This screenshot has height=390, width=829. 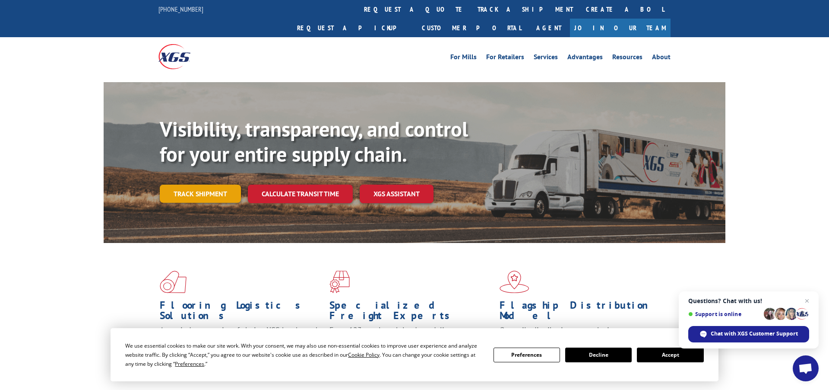 What do you see at coordinates (397, 194) in the screenshot?
I see `a: XGS ASSISTANT` at bounding box center [397, 194].